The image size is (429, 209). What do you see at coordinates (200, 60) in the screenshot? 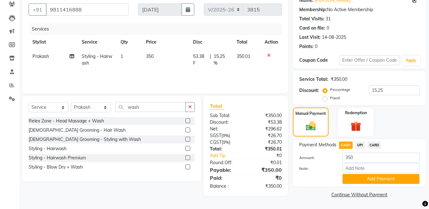
I see `span: 53.38 F` at bounding box center [200, 60].